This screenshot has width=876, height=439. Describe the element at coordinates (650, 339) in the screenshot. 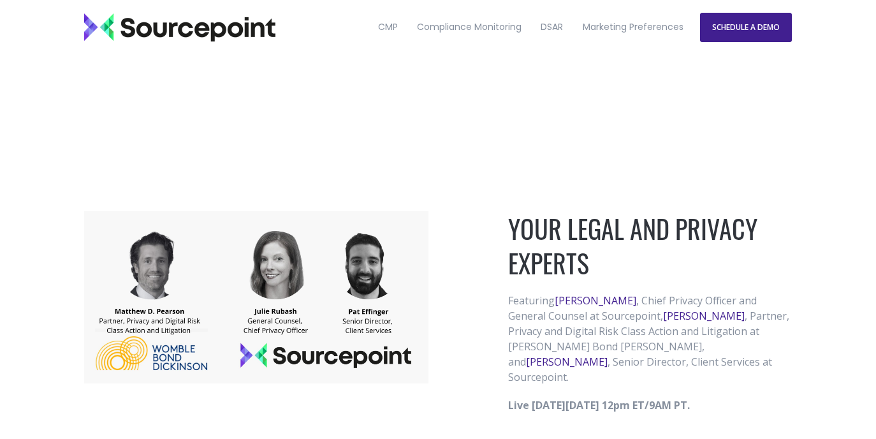

I see `p: Featuring , Chief Privacy Officer and General Counsel at Sourcepoint, , Partner, Privacy and Digi...` at that location.